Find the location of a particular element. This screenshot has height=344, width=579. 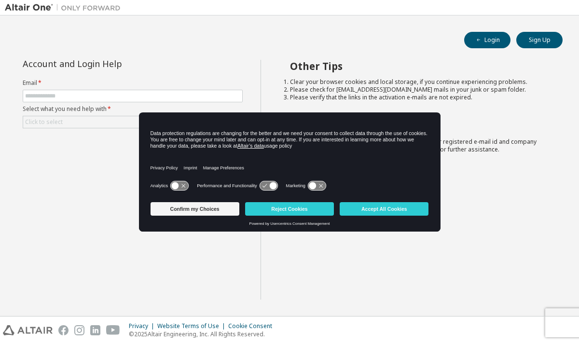

label: Select what you need help with is located at coordinates (133, 109).